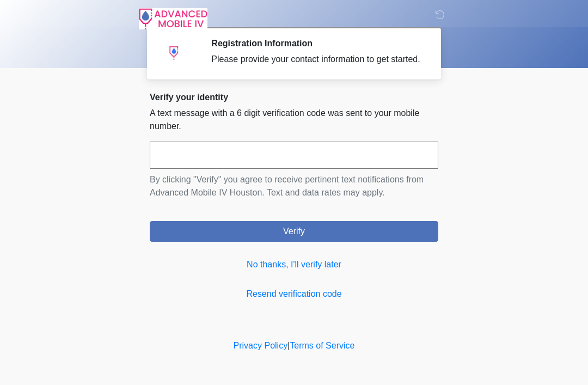 Image resolution: width=588 pixels, height=385 pixels. What do you see at coordinates (294, 186) in the screenshot?
I see `p: By clicking "Verify" you agree to receive pertinent text notifications from Advanced Mobile IV Ho...` at bounding box center [294, 186].